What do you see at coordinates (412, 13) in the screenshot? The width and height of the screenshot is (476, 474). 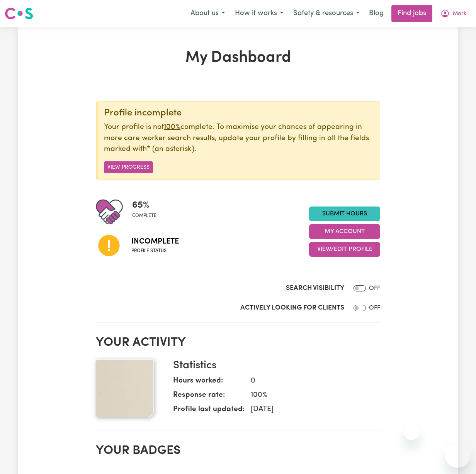 I see `a: Find jobs` at bounding box center [412, 13].